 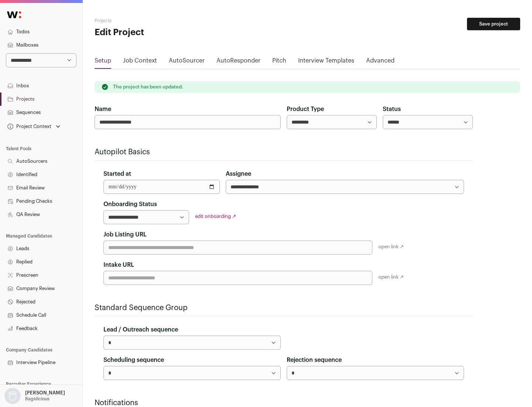 What do you see at coordinates (140, 62) in the screenshot?
I see `a: Job Context` at bounding box center [140, 62].